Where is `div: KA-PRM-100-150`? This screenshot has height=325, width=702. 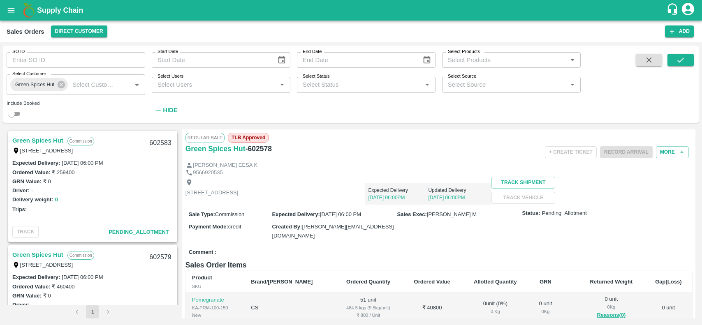
div: KA-PRM-100-150 is located at coordinates (215, 308).